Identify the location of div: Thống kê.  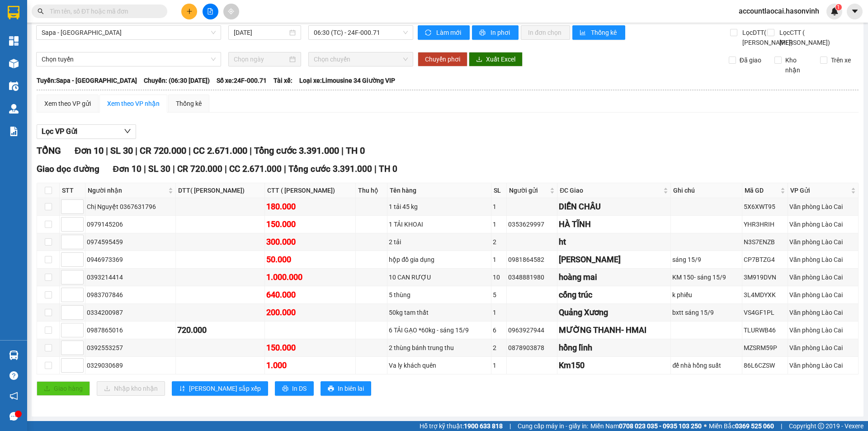
(189, 103).